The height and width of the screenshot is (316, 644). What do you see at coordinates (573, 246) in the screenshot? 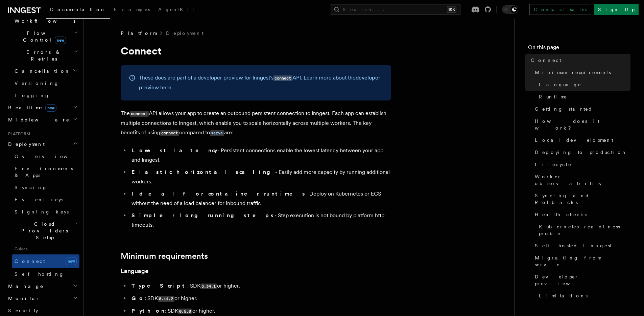
I see `span: Self hosted Inngest` at bounding box center [573, 246].